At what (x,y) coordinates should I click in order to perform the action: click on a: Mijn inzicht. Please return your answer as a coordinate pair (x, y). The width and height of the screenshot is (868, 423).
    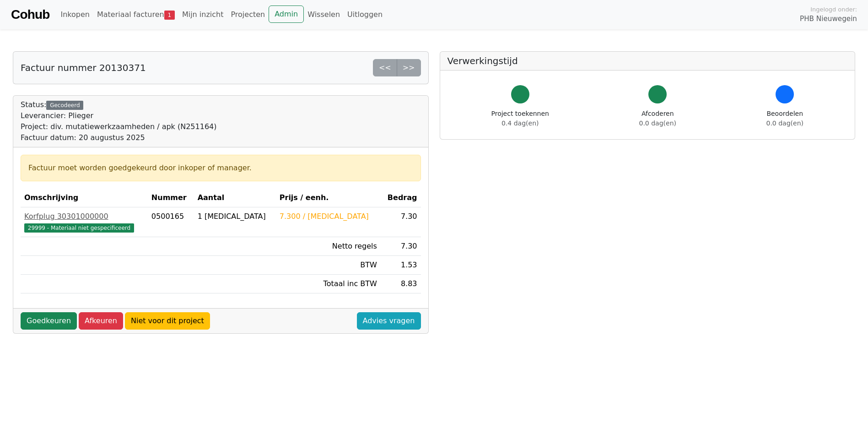
    Looking at the image, I should click on (203, 15).